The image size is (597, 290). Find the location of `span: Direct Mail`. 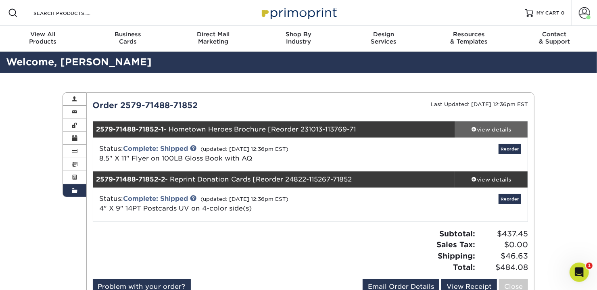

span: Direct Mail is located at coordinates (213, 34).